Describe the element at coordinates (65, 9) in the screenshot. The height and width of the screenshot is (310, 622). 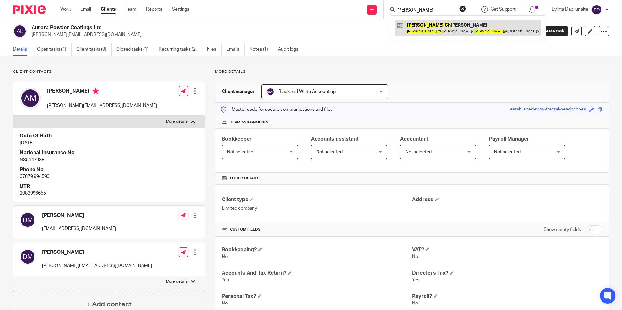
I see `a: Work` at that location.